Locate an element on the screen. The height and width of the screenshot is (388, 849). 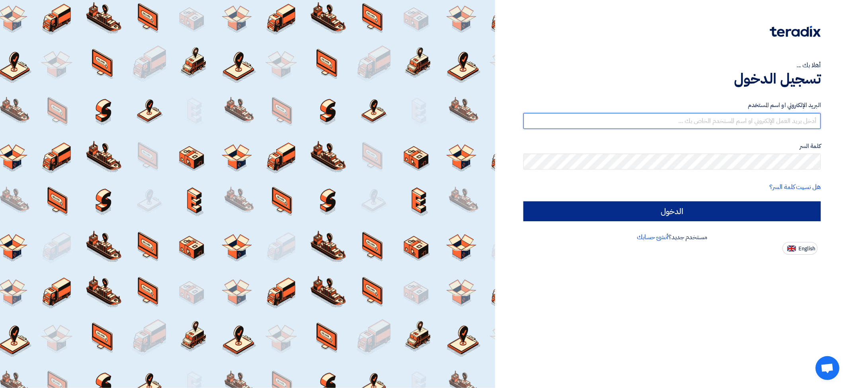
span: English is located at coordinates (807, 249).